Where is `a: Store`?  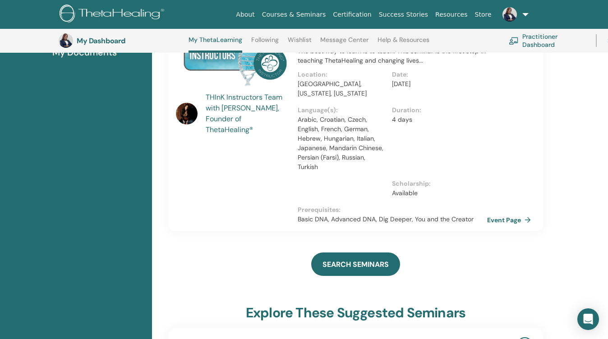
a: Store is located at coordinates (483, 14).